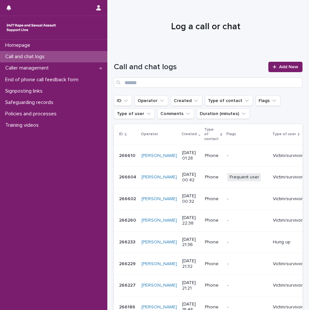 This screenshot has width=309, height=310. I want to click on p: Created, so click(189, 134).